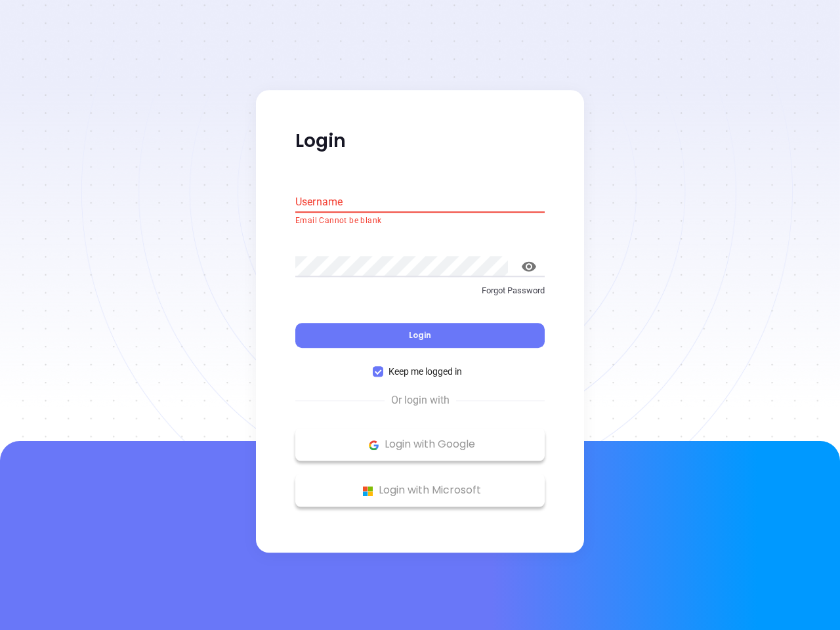  What do you see at coordinates (420, 221) in the screenshot?
I see `p: Email Cannot be blank` at bounding box center [420, 221].